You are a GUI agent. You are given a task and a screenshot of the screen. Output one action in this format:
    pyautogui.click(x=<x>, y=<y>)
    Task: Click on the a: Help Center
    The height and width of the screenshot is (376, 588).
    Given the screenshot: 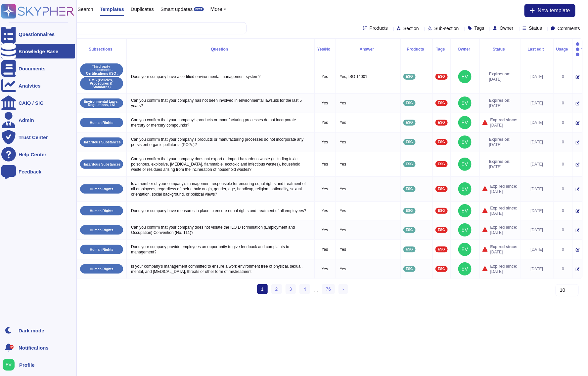 What is the action you would take?
    pyautogui.click(x=38, y=155)
    